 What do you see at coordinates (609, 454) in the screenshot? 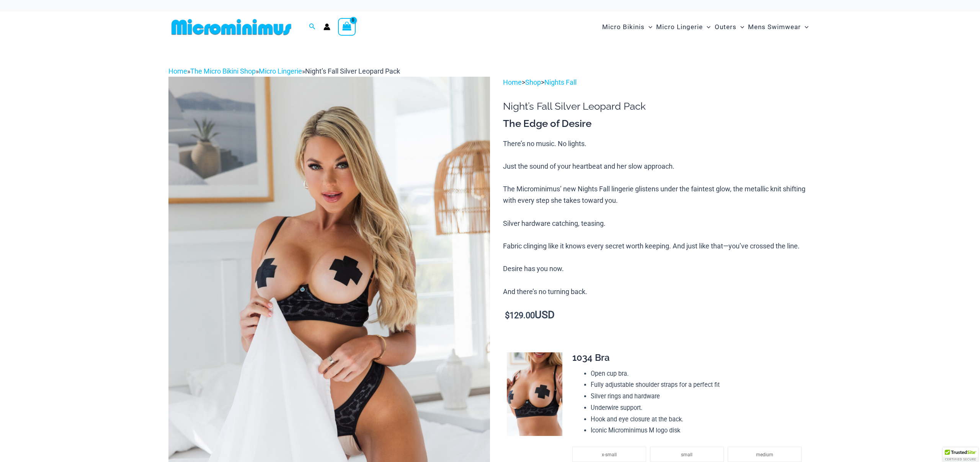
I see `li: x-small` at bounding box center [609, 454].